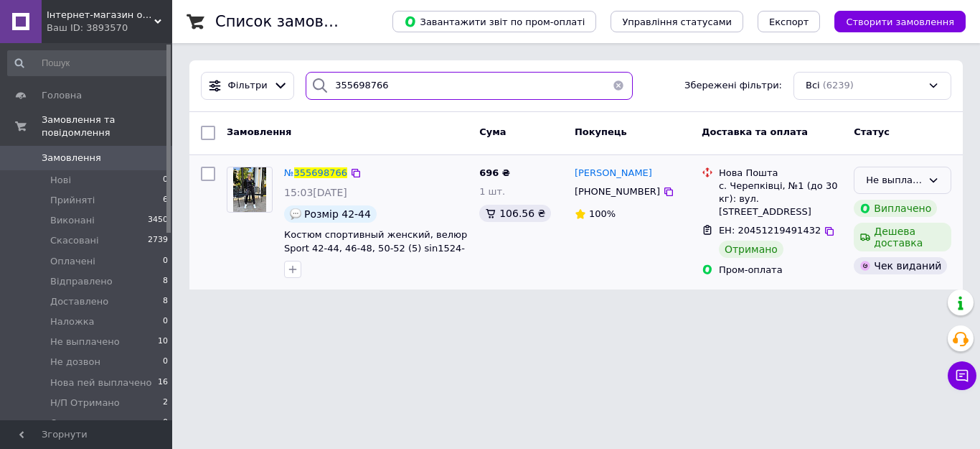 This screenshot has height=449, width=980. What do you see at coordinates (158, 240) in the screenshot?
I see `span: 2739` at bounding box center [158, 240].